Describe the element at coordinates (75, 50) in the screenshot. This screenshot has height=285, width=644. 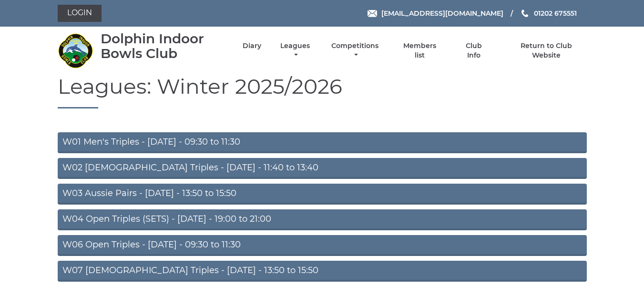
I see `img: Dolphin Indoor Bowls Club` at that location.